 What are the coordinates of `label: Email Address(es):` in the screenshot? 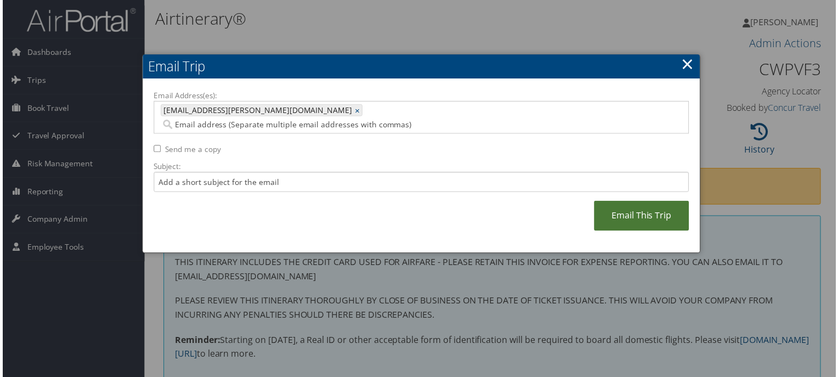 It's located at (421, 96).